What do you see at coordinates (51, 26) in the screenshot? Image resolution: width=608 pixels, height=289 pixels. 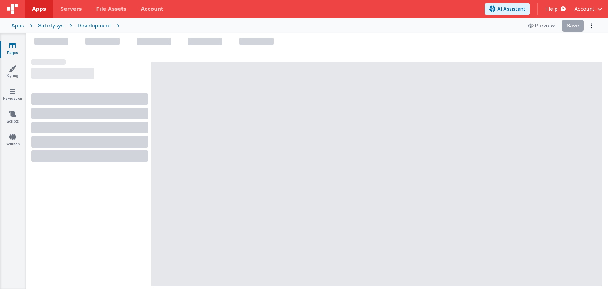 I see `div: Safetysys` at bounding box center [51, 26].